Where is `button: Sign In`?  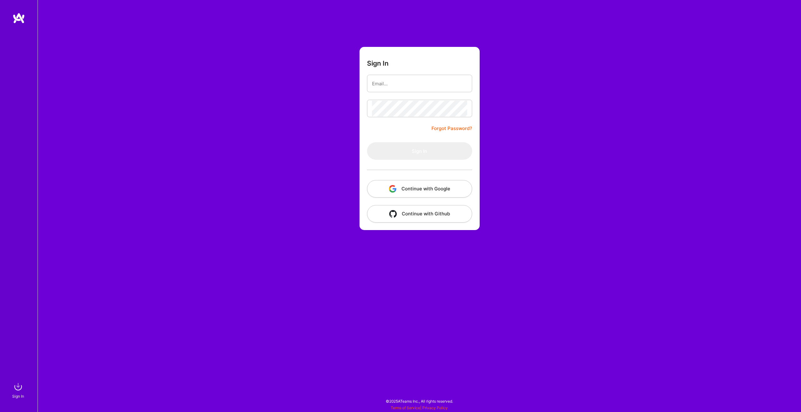 button: Sign In is located at coordinates (419, 151).